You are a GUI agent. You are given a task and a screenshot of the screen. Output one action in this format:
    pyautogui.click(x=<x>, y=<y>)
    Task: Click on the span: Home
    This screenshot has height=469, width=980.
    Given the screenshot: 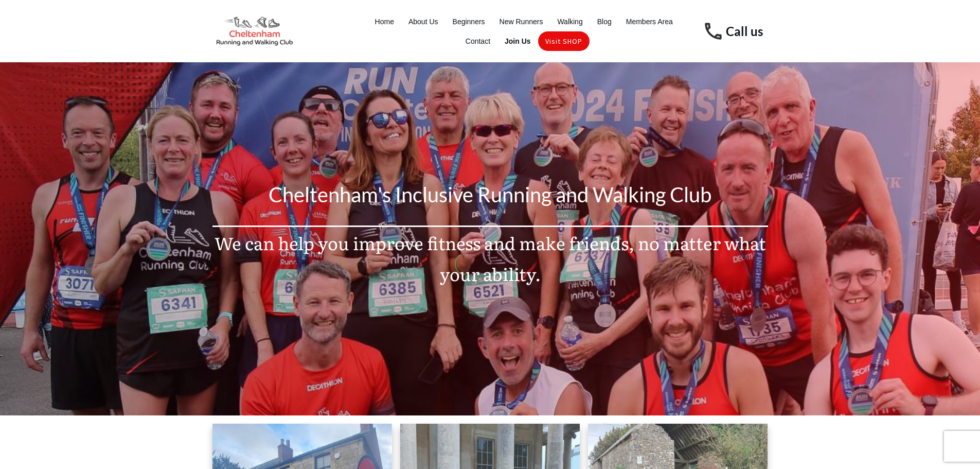 What is the action you would take?
    pyautogui.click(x=384, y=21)
    